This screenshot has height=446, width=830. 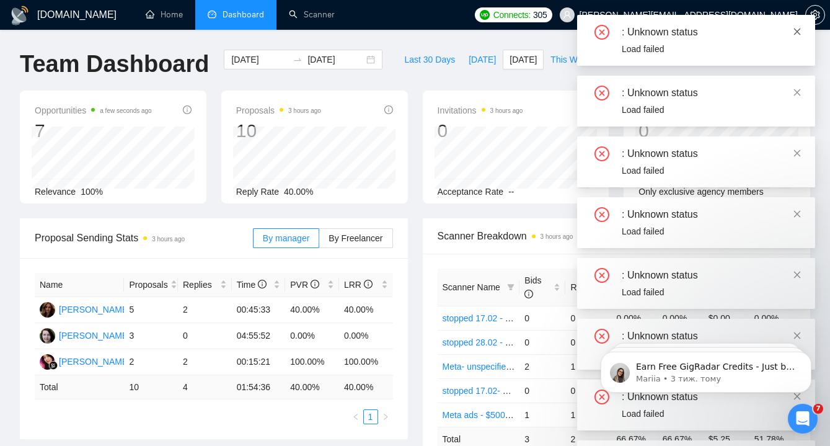 What do you see at coordinates (312, 362) in the screenshot?
I see `td: 100.00%` at bounding box center [312, 362].